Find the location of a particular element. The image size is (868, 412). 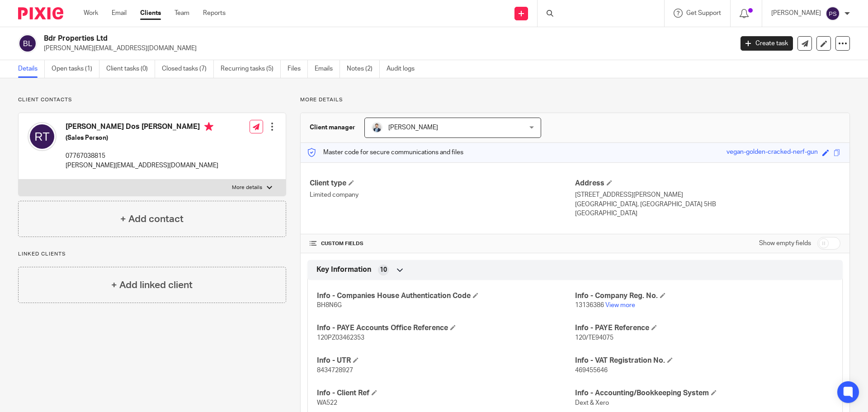

span: 469455646 is located at coordinates (591, 370).